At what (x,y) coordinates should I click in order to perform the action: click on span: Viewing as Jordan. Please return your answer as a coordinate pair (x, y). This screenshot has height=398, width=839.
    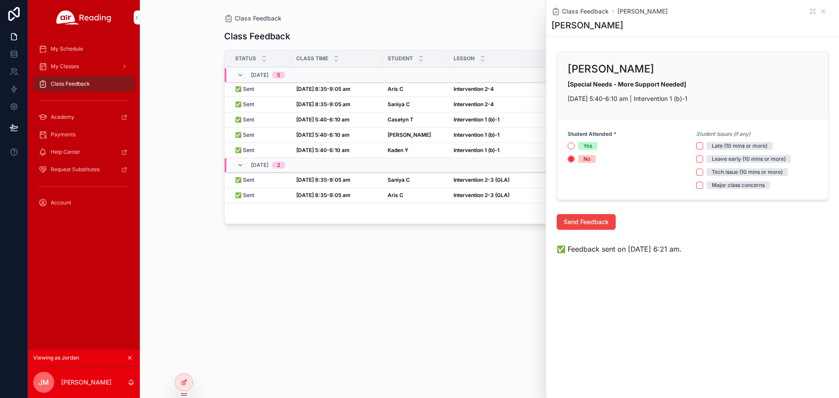
    Looking at the image, I should click on (56, 358).